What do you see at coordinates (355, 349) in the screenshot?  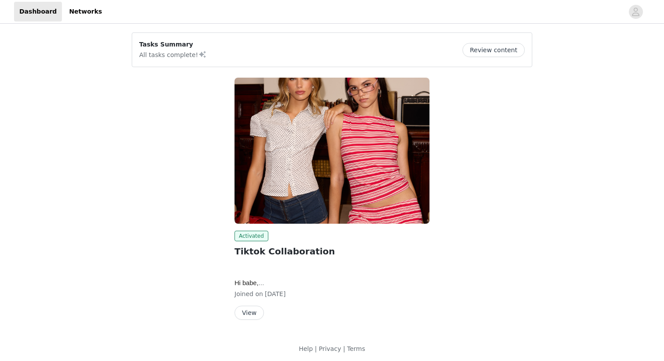 I see `a: Terms` at bounding box center [355, 349].